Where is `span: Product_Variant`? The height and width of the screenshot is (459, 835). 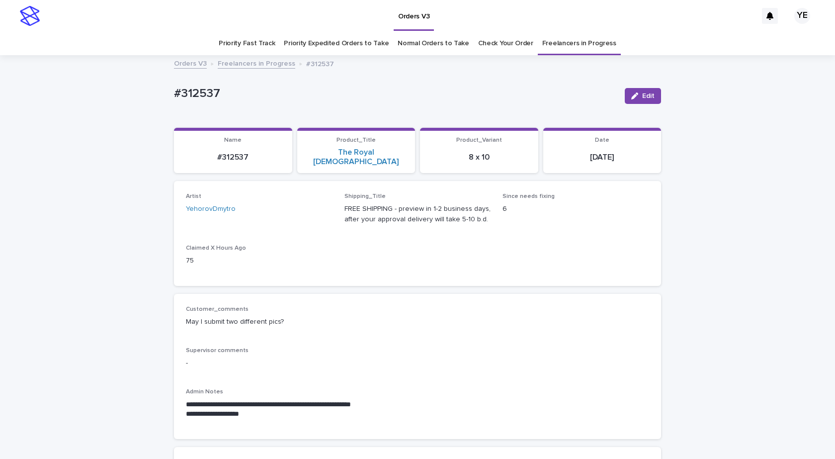 span: Product_Variant is located at coordinates (479, 140).